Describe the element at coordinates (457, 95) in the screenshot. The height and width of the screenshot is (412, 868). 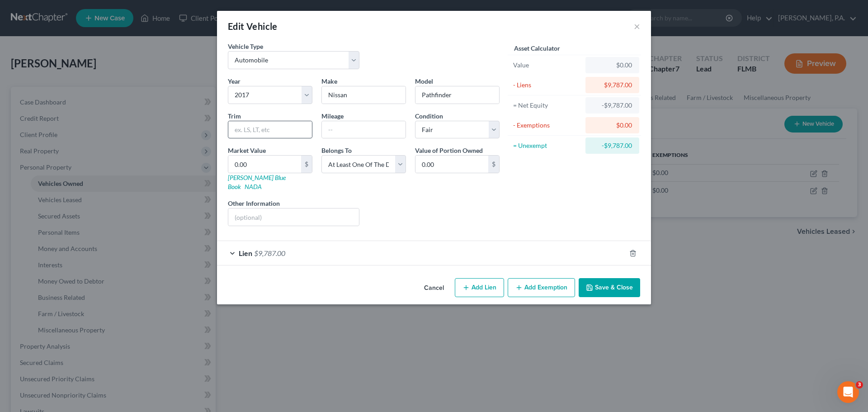
I see `input: ex. Altima` at that location.